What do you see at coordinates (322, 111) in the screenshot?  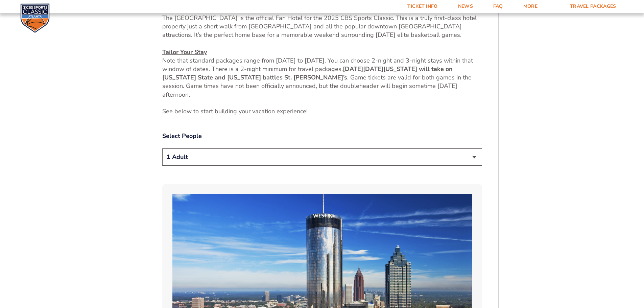 I see `p: See below to start building your vacation e` at bounding box center [322, 111].